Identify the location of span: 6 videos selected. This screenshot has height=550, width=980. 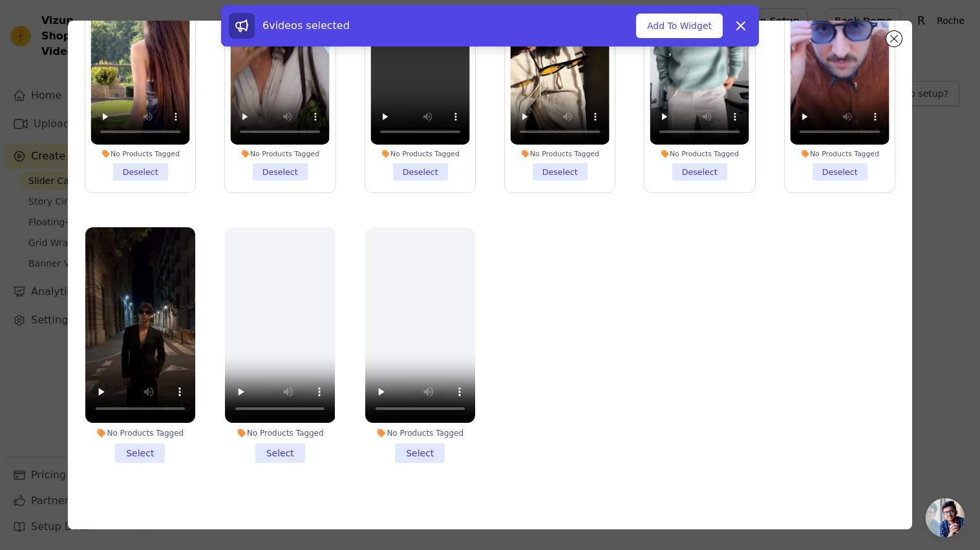
(306, 25).